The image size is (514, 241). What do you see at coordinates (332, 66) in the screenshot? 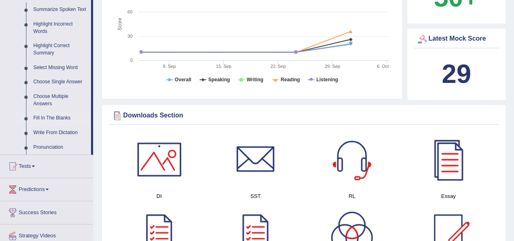
I see `tspan: 29. Sep` at bounding box center [332, 66].